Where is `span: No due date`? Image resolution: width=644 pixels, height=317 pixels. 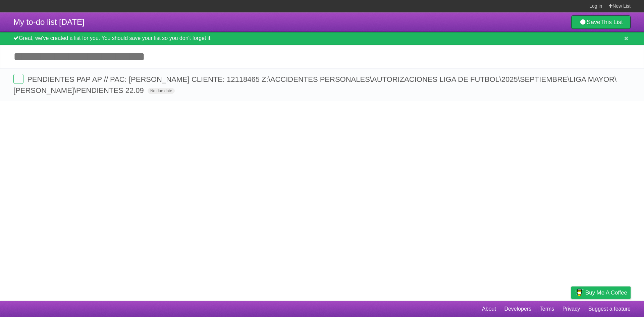
span: No due date is located at coordinates (161, 91).